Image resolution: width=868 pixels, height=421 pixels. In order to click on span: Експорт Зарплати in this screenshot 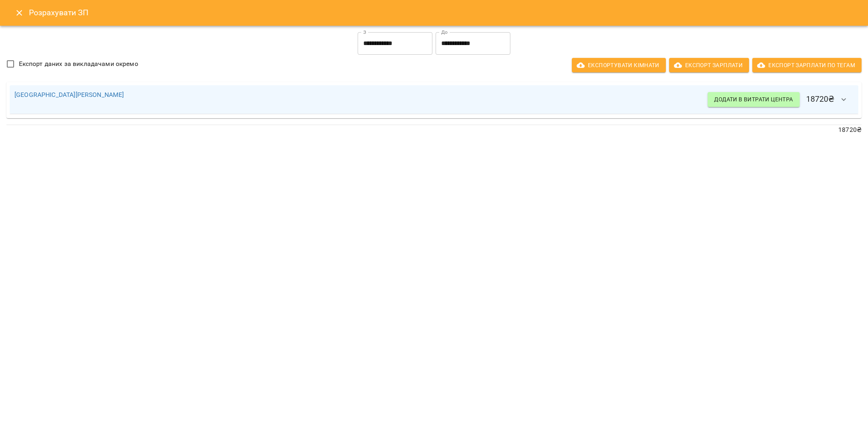, I will do `click(709, 65)`.